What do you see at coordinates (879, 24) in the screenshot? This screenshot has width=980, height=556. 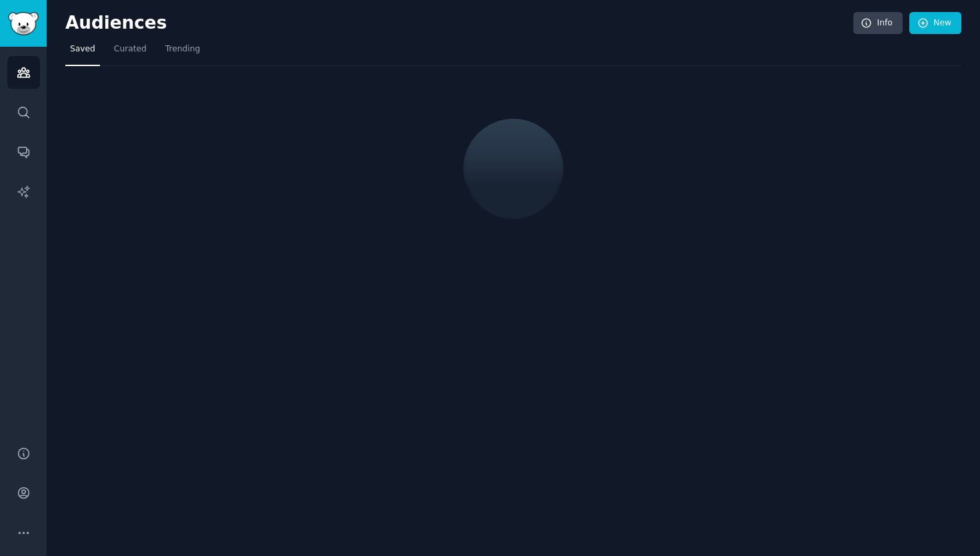 I see `a: Info` at bounding box center [879, 24].